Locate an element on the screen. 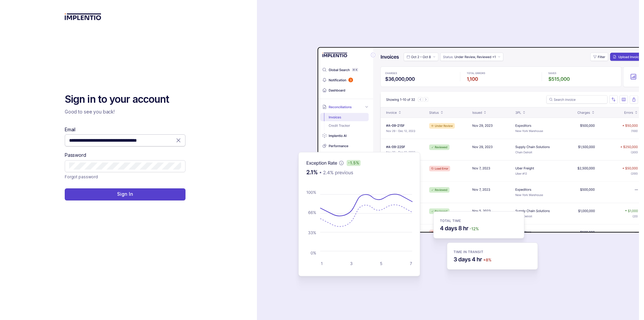 This screenshot has height=320, width=644. h2: Sign in to your account is located at coordinates (125, 99).